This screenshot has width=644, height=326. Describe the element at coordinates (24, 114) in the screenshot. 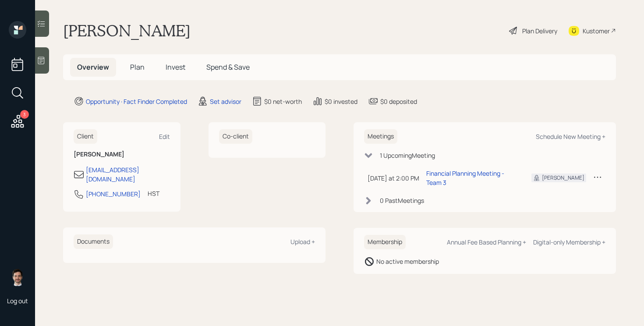

I see `div: 3` at that location.